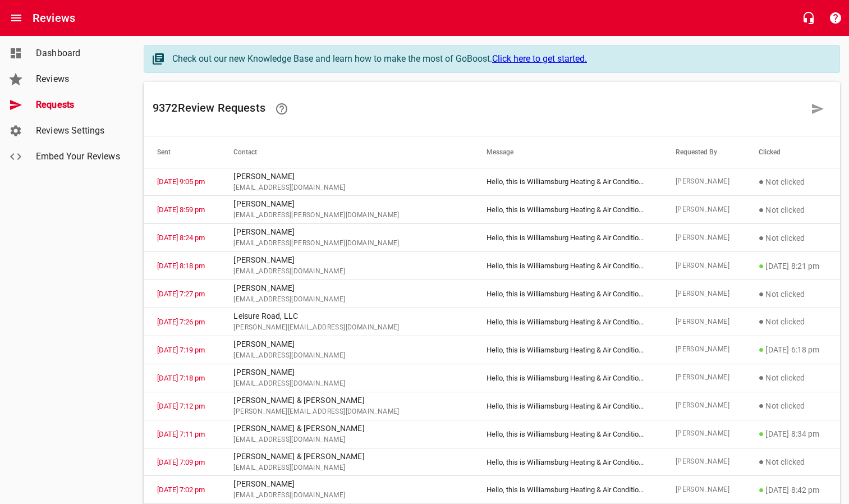 This screenshot has height=504, width=849. What do you see at coordinates (182, 153) in the screenshot?
I see `th: Sent` at bounding box center [182, 153].